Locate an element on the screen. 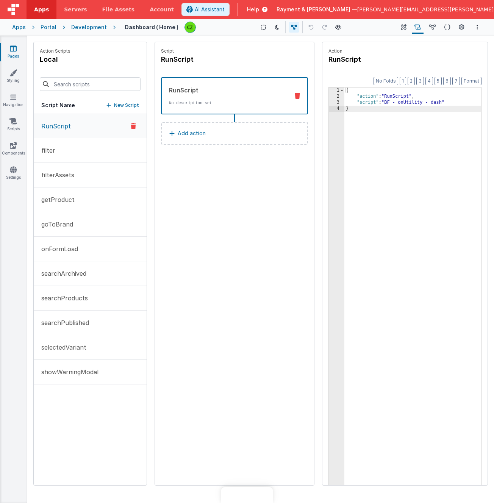 This screenshot has height=503, width=494. p: Action Scripts is located at coordinates (55, 51).